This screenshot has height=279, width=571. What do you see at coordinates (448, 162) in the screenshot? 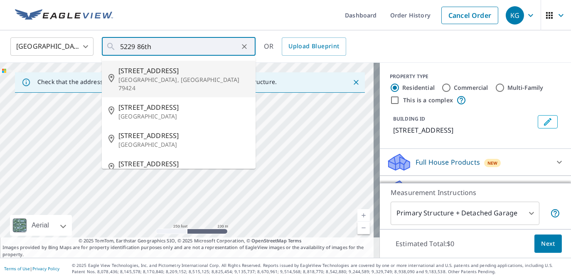
I see `p: Full House Products` at bounding box center [448, 162].